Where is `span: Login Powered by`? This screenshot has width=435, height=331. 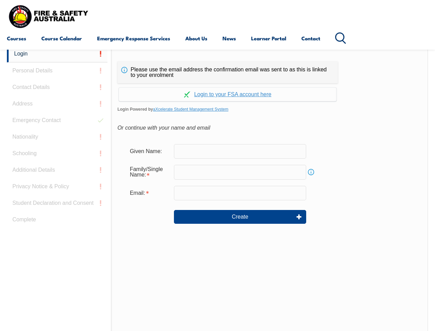 span: Login Powered by is located at coordinates (270, 109).